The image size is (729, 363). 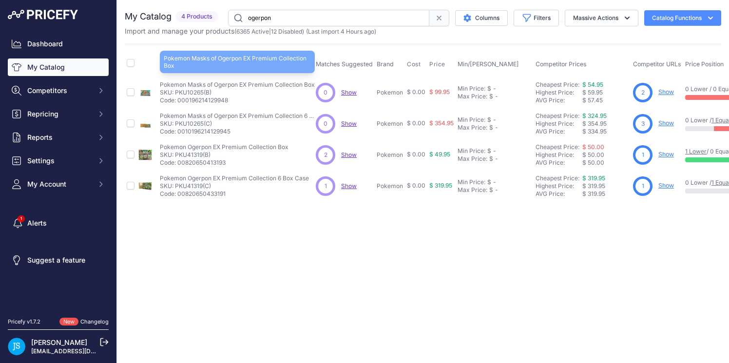 I want to click on span: (Last import 4 Hours ago), so click(x=341, y=31).